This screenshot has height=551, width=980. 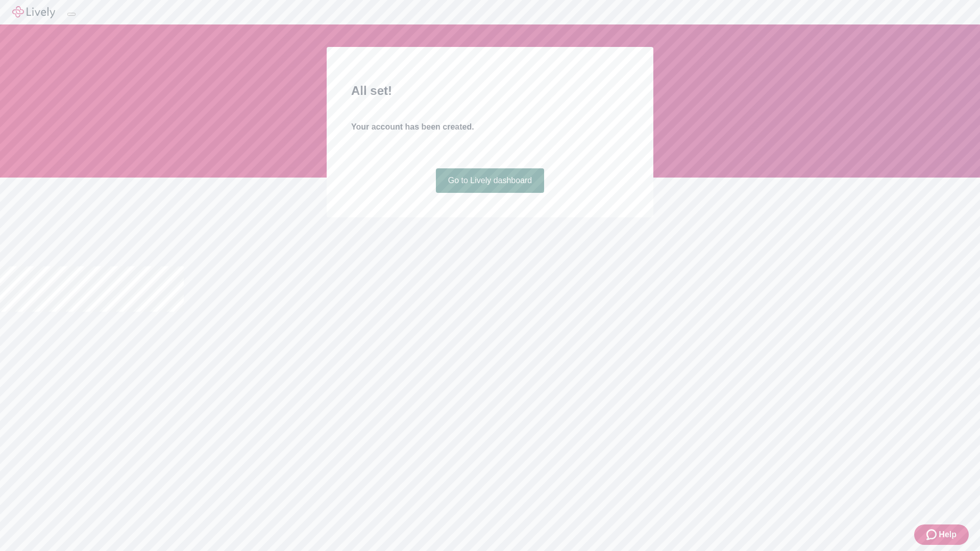 I want to click on button: Zendesk support iconHelp, so click(x=941, y=535).